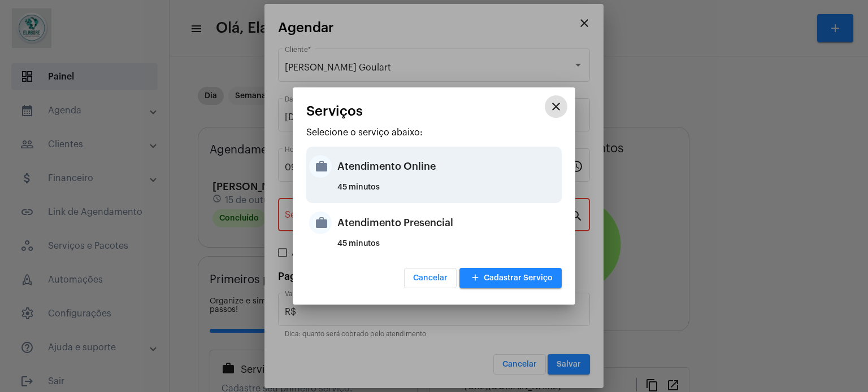 The width and height of the screenshot is (868, 392). Describe the element at coordinates (448, 166) in the screenshot. I see `div: Atendimento Online` at that location.